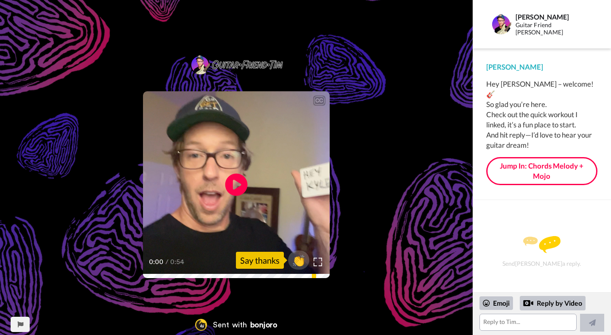  Describe the element at coordinates (236, 65) in the screenshot. I see `img: 4168c7b9-a503-4c5a-8793-033c06aa830e` at that location.